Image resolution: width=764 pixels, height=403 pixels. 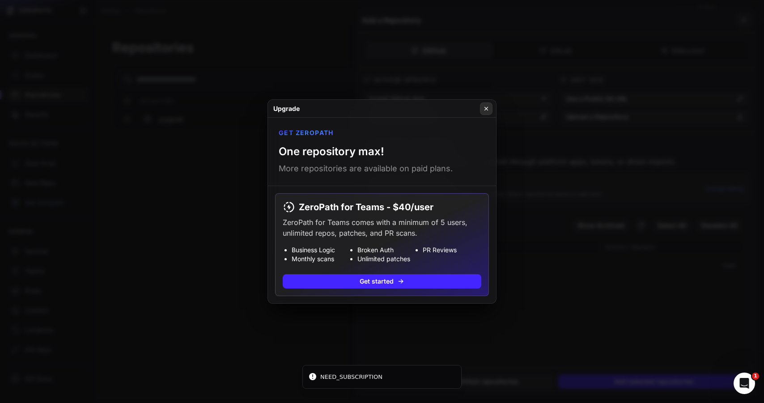 What do you see at coordinates (386, 259) in the screenshot?
I see `li: Unlimited patches` at bounding box center [386, 259].